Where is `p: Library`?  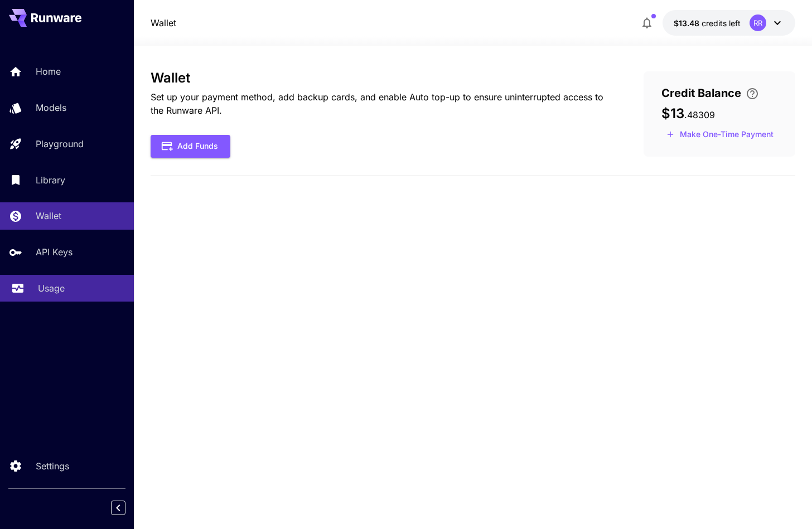
p: Library is located at coordinates (50, 180).